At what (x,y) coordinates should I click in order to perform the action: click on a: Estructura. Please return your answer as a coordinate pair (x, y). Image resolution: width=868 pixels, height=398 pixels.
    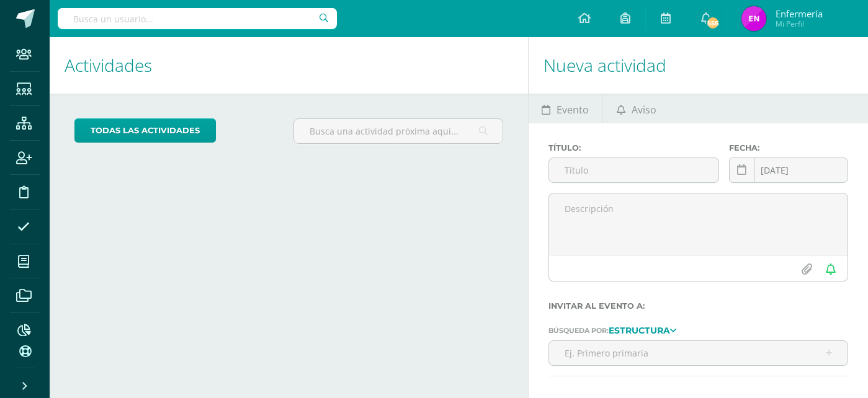
    Looking at the image, I should click on (642, 330).